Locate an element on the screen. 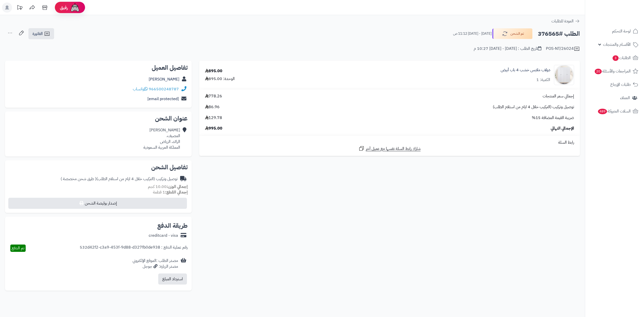 Image resolution: width=644 pixels, height=317 pixels. span: 3 is located at coordinates (616, 58).